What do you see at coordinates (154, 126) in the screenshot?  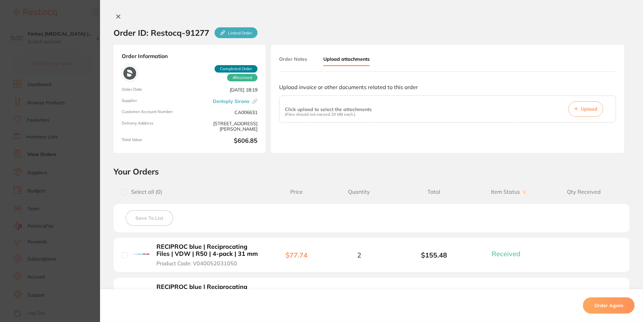 I see `span: Delivery Address` at bounding box center [154, 126].